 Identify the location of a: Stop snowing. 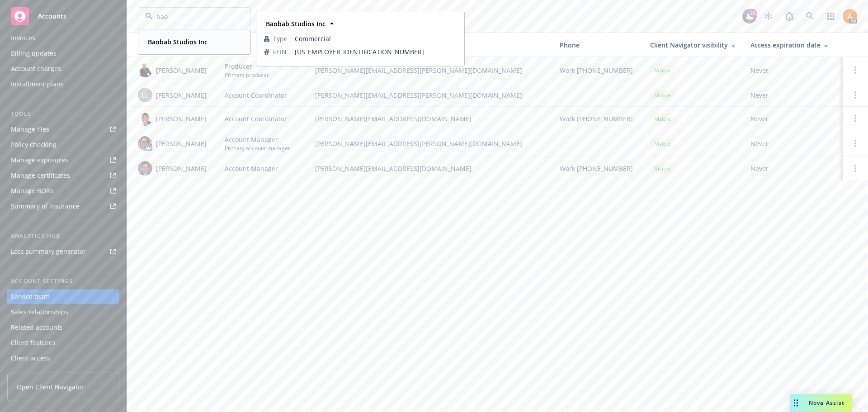
(768, 16).